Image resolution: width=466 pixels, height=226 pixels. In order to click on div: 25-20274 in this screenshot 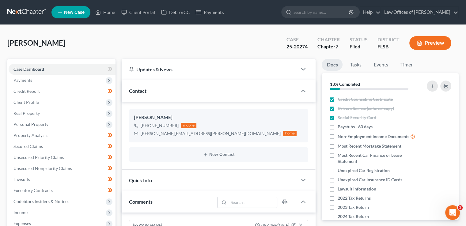, I will do `click(297, 47)`.